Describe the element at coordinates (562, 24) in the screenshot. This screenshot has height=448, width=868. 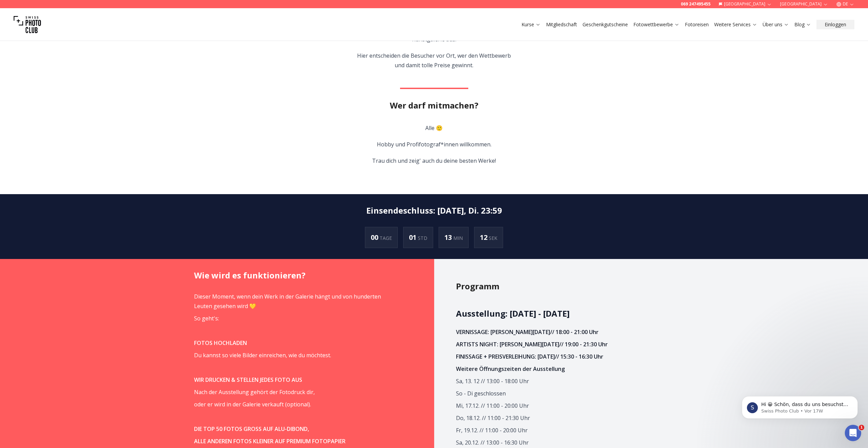
I see `button: Mitgliedschaft` at that location.